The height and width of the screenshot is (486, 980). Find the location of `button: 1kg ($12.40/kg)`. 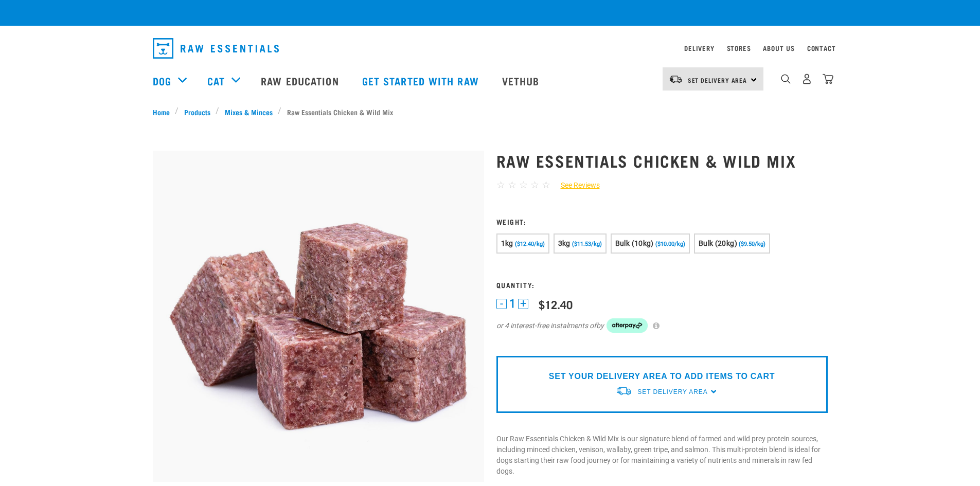

button: 1kg ($12.40/kg) is located at coordinates (523, 243).